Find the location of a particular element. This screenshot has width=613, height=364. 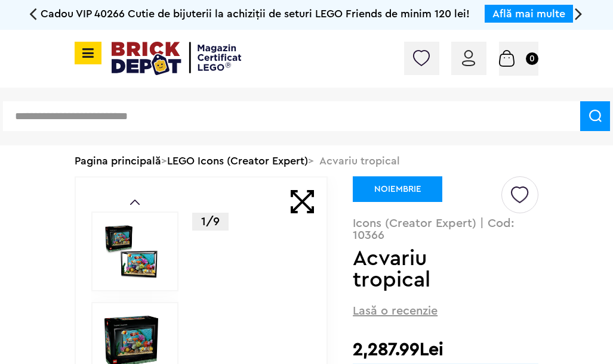

span: Lasă o recenzie is located at coordinates (395, 311).